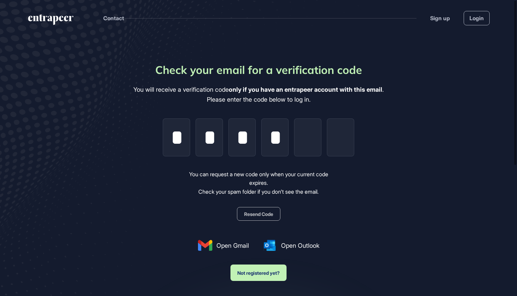 This screenshot has width=517, height=296. Describe the element at coordinates (300, 245) in the screenshot. I see `span: Open Outlook` at that location.